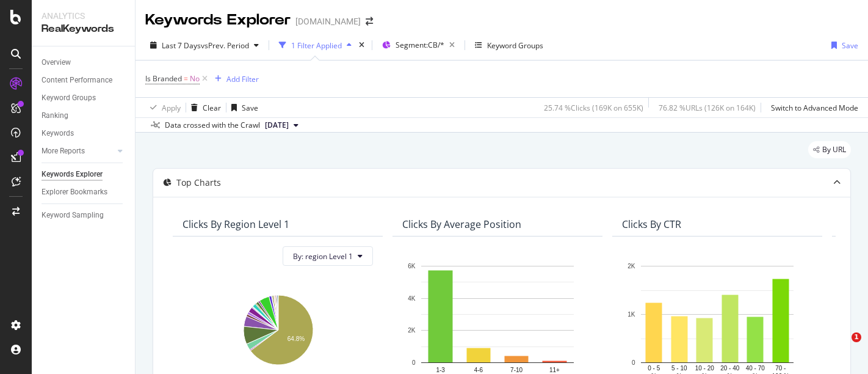  I want to click on span: No, so click(195, 78).